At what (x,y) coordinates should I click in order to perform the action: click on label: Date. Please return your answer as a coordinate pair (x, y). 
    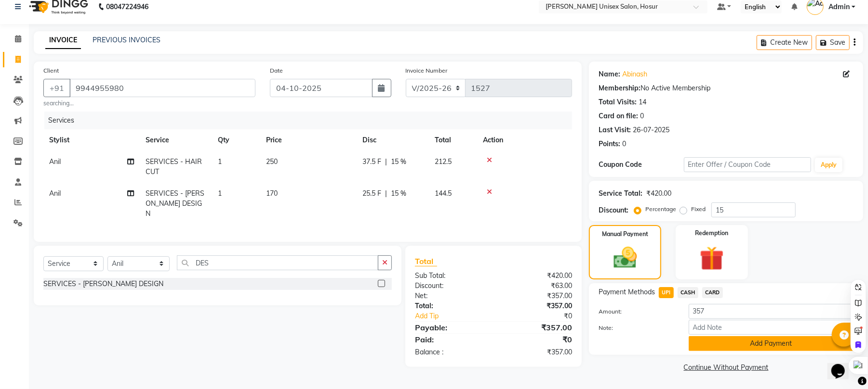
    Looking at the image, I should click on (276, 70).